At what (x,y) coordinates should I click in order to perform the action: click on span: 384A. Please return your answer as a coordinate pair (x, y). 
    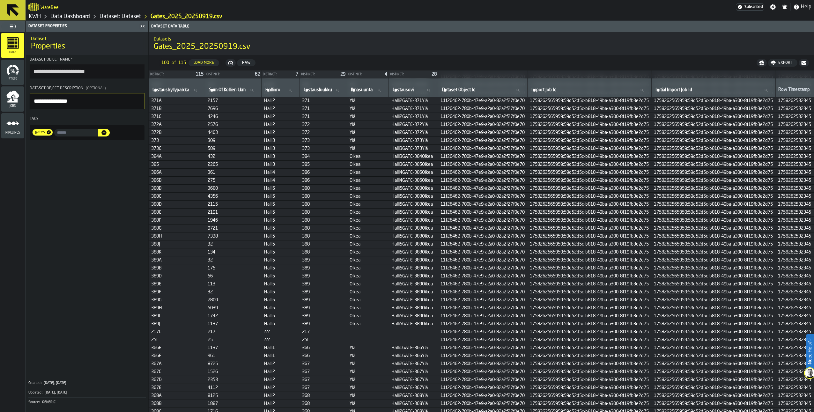
    Looking at the image, I should click on (177, 157).